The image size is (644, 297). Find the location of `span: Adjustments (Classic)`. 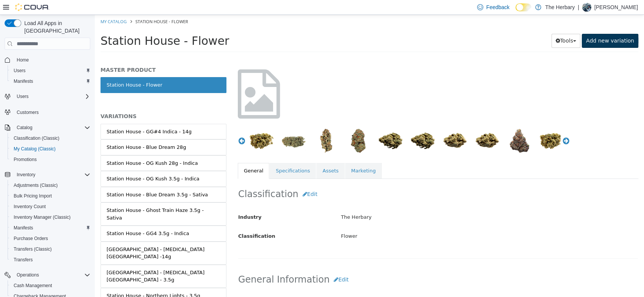

span: Adjustments (Classic) is located at coordinates (51, 185).